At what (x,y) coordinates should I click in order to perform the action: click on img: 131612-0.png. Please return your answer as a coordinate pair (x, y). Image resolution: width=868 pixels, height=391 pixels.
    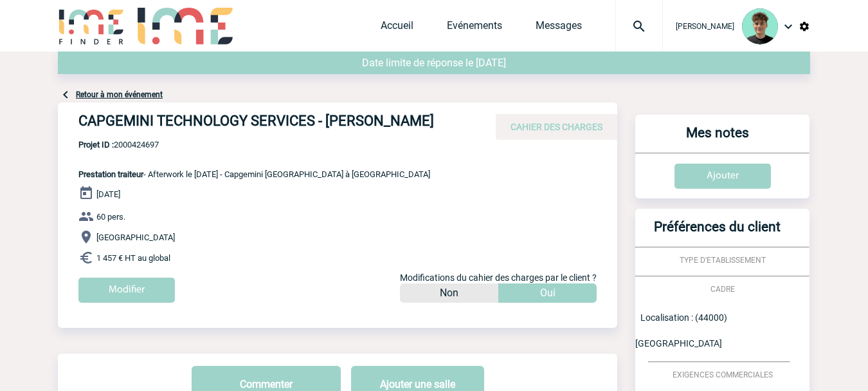
    Looking at the image, I should click on (760, 27).